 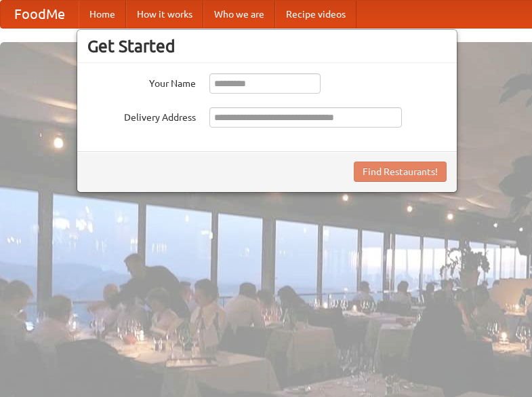 What do you see at coordinates (141, 81) in the screenshot?
I see `label: Your Name` at bounding box center [141, 81].